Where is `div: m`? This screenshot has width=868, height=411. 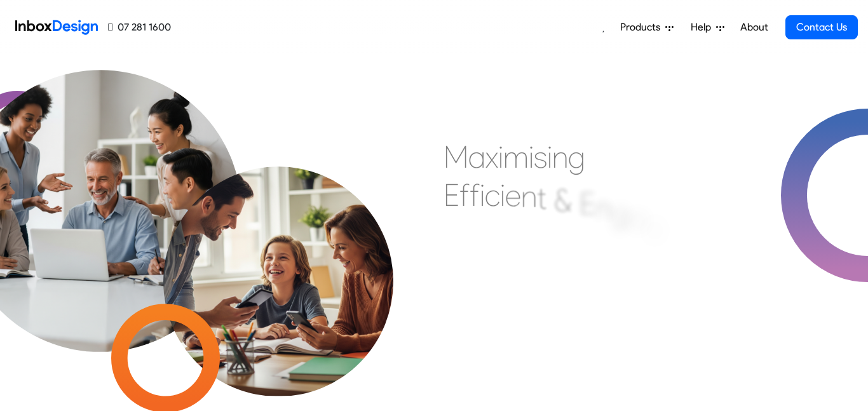
div: m is located at coordinates (516, 157).